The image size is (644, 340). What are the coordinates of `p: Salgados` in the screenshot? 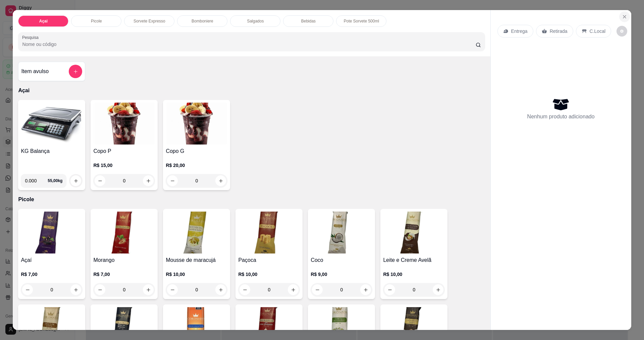 It's located at (255, 21).